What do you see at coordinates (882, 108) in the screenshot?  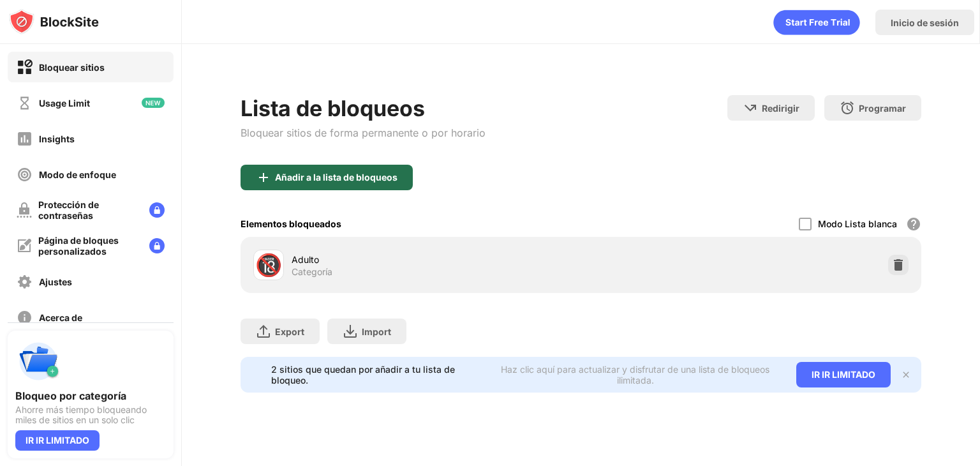 I see `div: Programar` at bounding box center [882, 108].